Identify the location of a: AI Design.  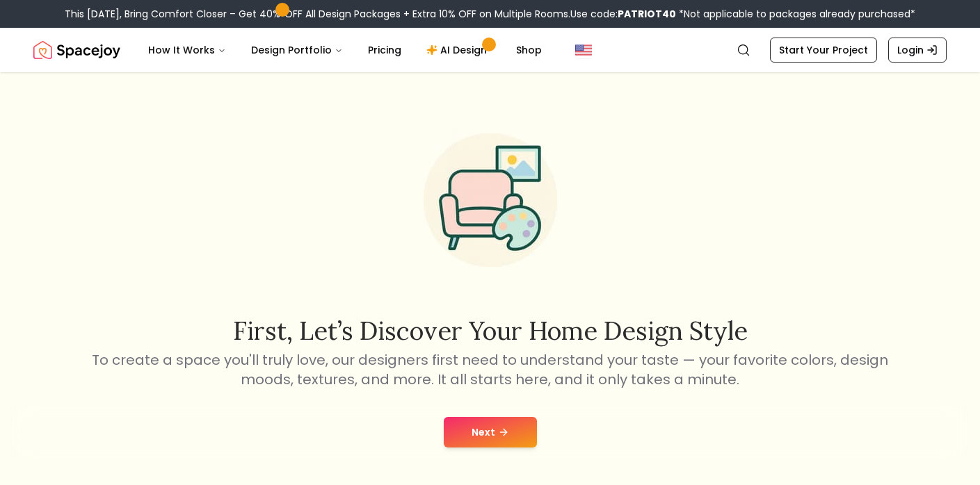
(458, 50).